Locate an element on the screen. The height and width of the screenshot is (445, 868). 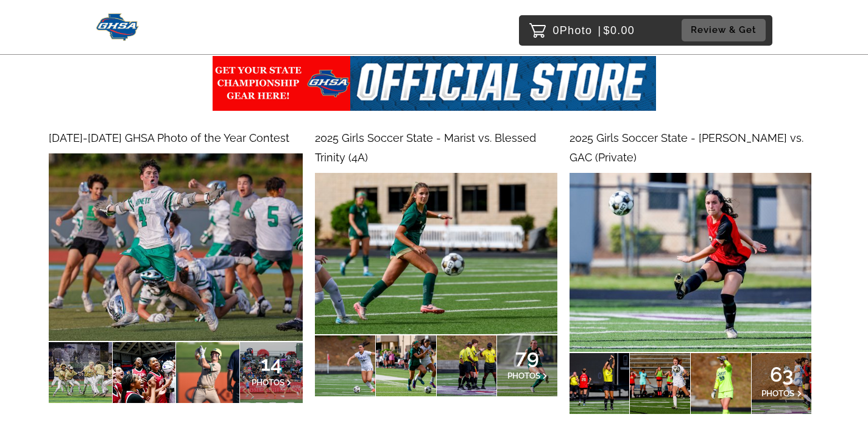
button: Review & Get is located at coordinates (723, 29).